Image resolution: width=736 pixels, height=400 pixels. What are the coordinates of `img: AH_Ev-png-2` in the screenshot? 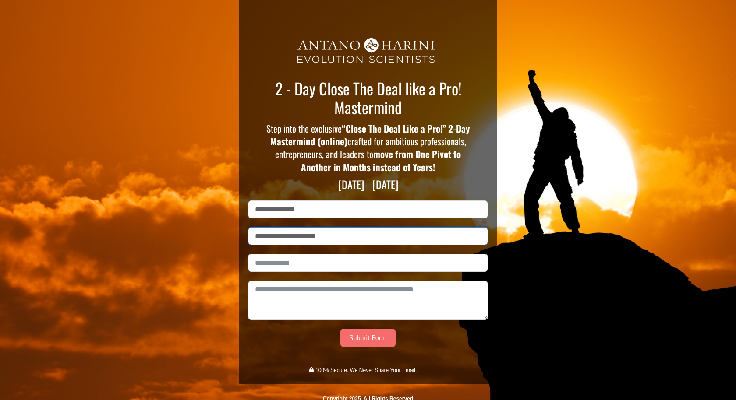 It's located at (368, 52).